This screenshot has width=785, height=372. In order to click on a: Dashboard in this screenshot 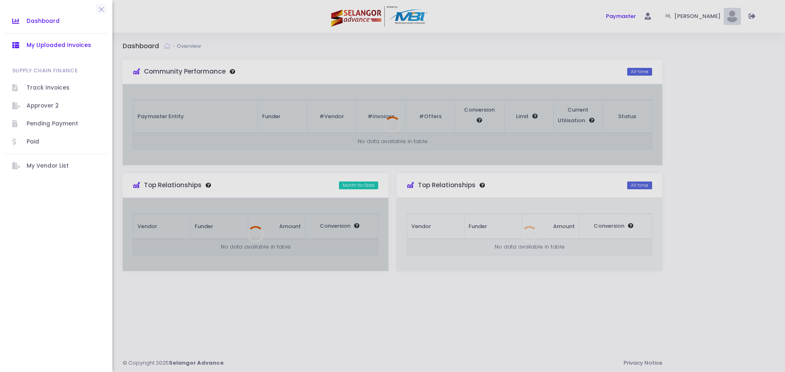, I will do `click(56, 21)`.